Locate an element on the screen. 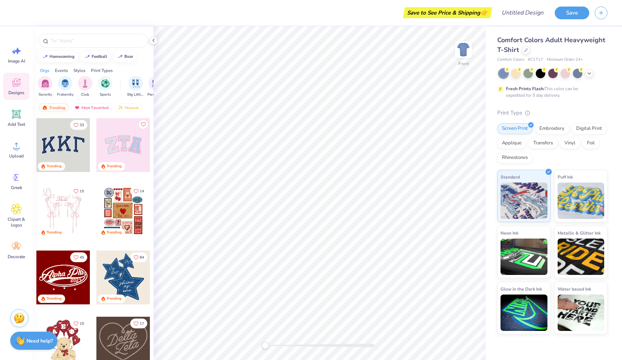 The image size is (622, 360). div: Transfers is located at coordinates (543, 143).